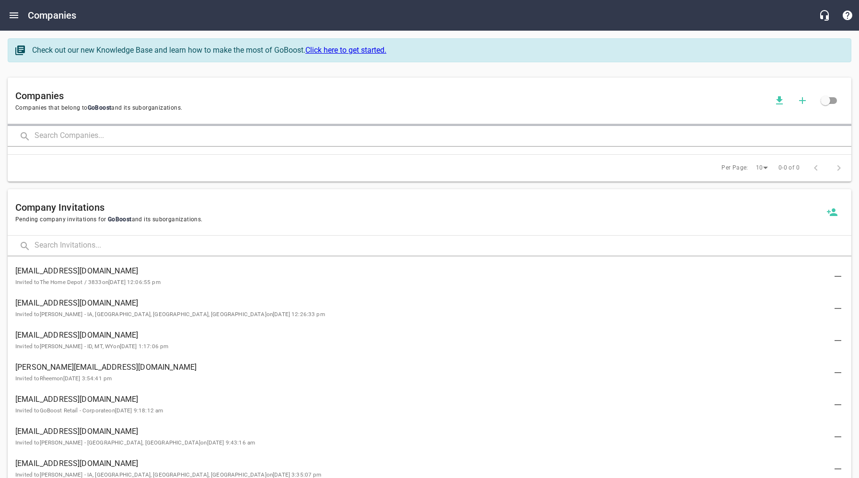 The image size is (859, 478). I want to click on a: Click here to get started., so click(346, 50).